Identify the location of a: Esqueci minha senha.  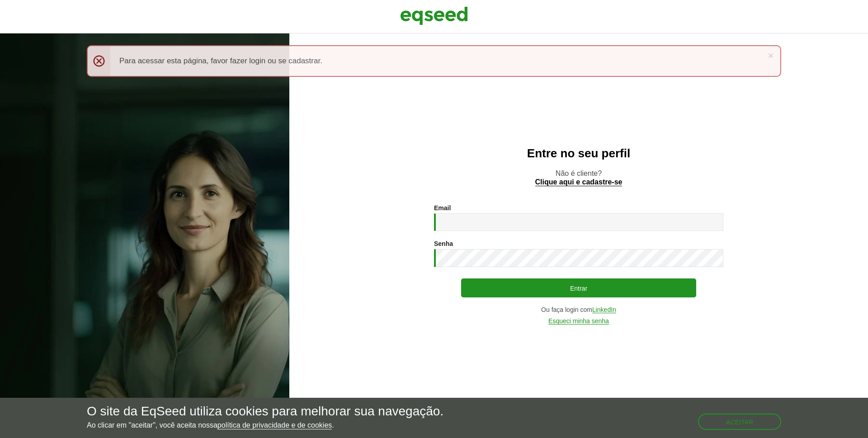
(578, 321).